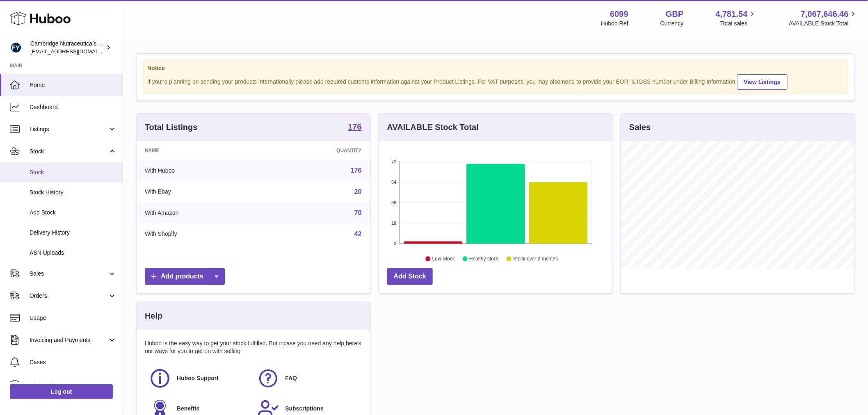 This screenshot has height=415, width=868. I want to click on span: ASN Uploads, so click(73, 253).